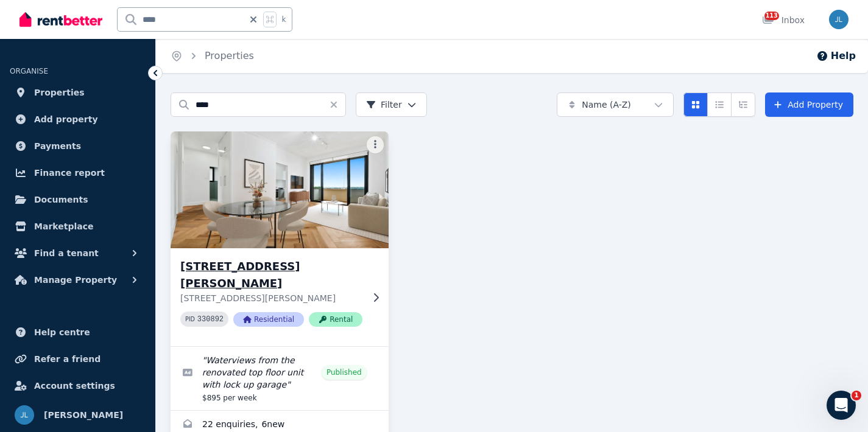  What do you see at coordinates (78, 280) in the screenshot?
I see `button: Manage Property` at bounding box center [78, 280].